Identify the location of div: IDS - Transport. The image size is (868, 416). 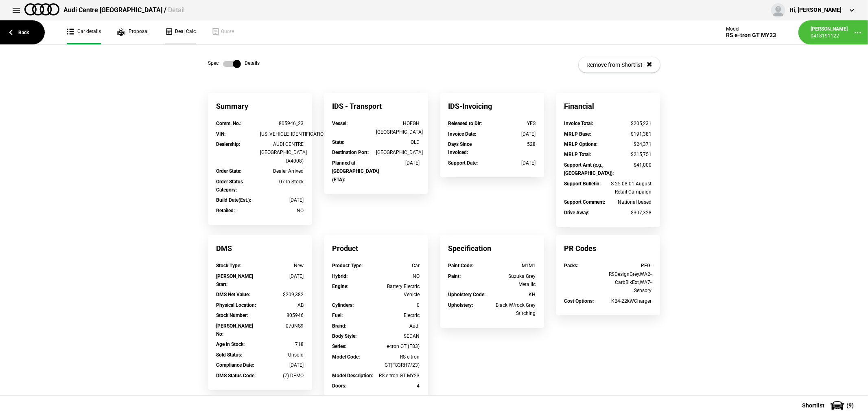
(377, 106).